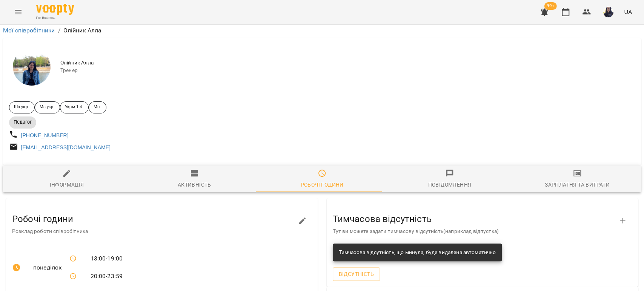 The width and height of the screenshot is (644, 291). Describe the element at coordinates (20, 107) in the screenshot. I see `p: Шч укр` at that location.